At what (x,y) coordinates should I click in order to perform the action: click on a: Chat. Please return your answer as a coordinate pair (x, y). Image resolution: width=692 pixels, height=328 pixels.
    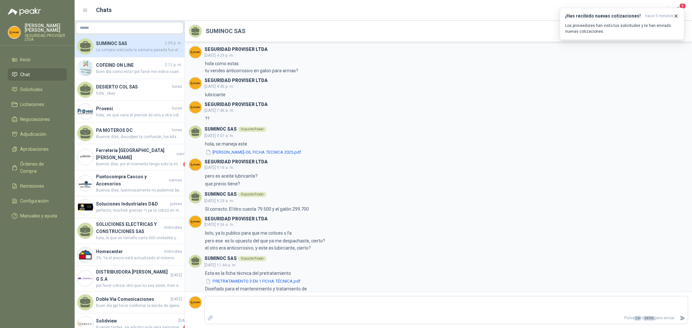
    Looking at the image, I should click on (37, 75).